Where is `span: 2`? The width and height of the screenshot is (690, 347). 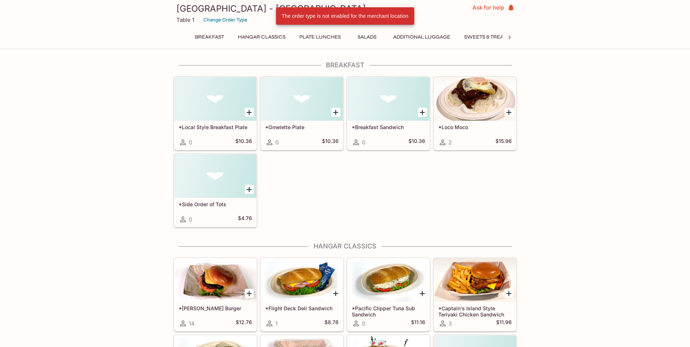 span: 2 is located at coordinates (450, 142).